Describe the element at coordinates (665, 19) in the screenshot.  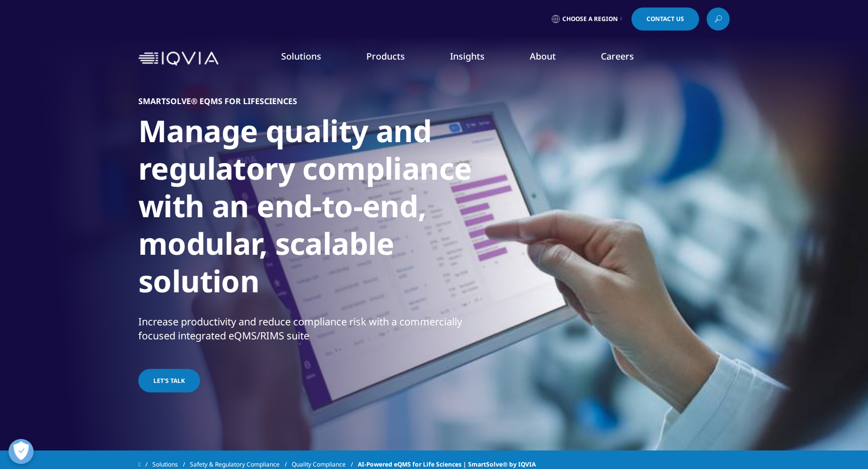
I see `a: Contact Us` at that location.